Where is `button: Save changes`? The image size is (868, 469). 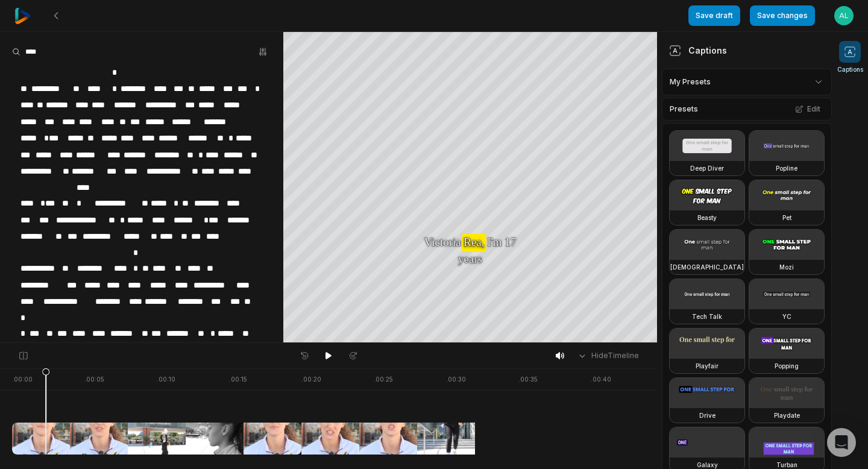
button: Save changes is located at coordinates (783, 16).